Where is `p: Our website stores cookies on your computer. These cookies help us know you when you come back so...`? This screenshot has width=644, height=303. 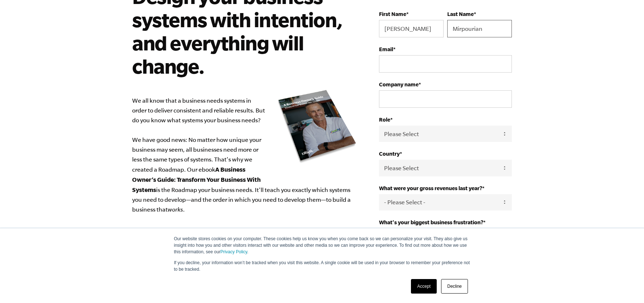 p: Our website stores cookies on your computer. These cookies help us know you when you come back so... is located at coordinates (322, 246).